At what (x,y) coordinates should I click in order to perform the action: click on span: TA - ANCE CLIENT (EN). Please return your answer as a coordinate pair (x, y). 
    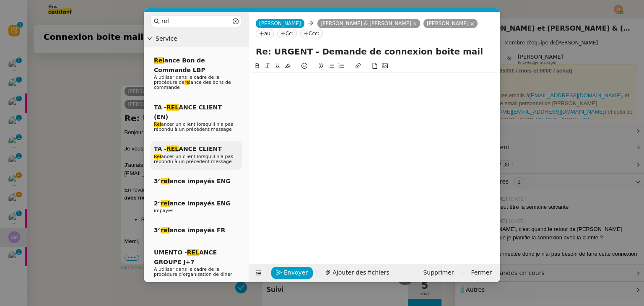
    Looking at the image, I should click on (188, 112).